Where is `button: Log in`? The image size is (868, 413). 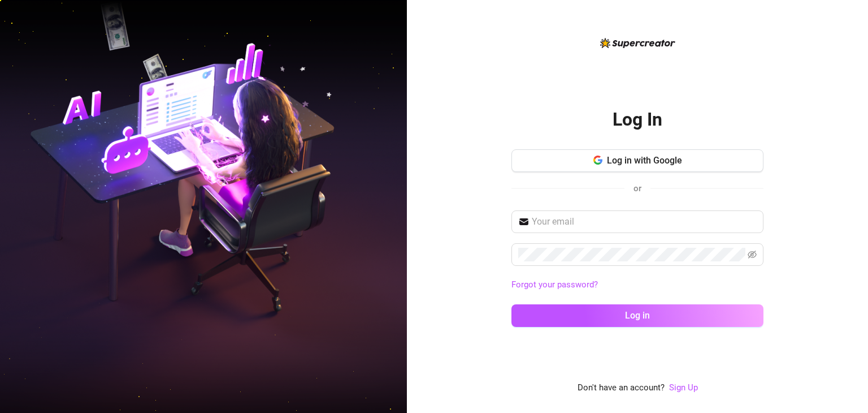
button: Log in is located at coordinates (637, 315).